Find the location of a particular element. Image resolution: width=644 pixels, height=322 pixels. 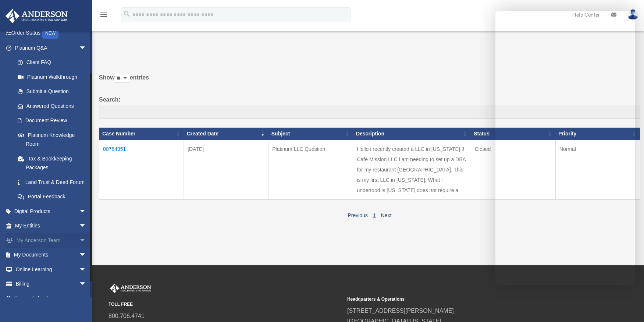

th: Created Date: activate to sort column ascending is located at coordinates (226, 134).